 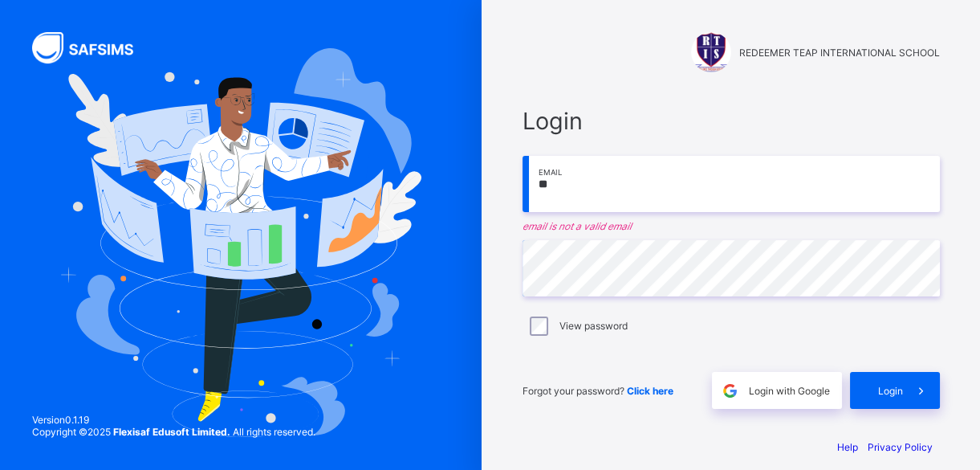 What do you see at coordinates (174, 432) in the screenshot?
I see `span: Copyright © 2025 All rights reserved.` at bounding box center [174, 432].